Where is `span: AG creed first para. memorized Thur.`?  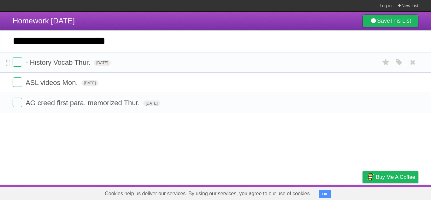 span: AG creed first para. memorized Thur. is located at coordinates (83, 103).